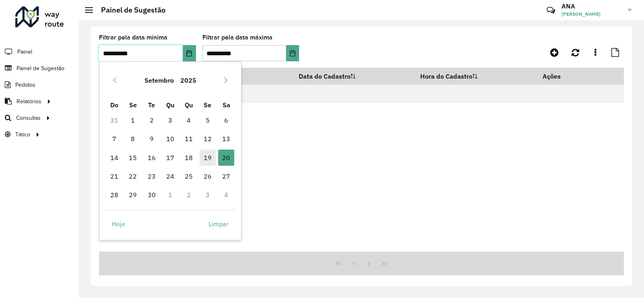  What do you see at coordinates (152, 139) in the screenshot?
I see `span: 9` at bounding box center [152, 139].